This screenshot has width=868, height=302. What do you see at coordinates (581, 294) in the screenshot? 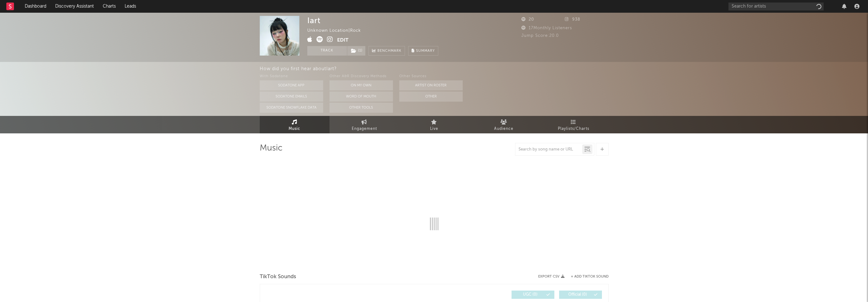
I see `button: Official(0)` at bounding box center [581, 294].